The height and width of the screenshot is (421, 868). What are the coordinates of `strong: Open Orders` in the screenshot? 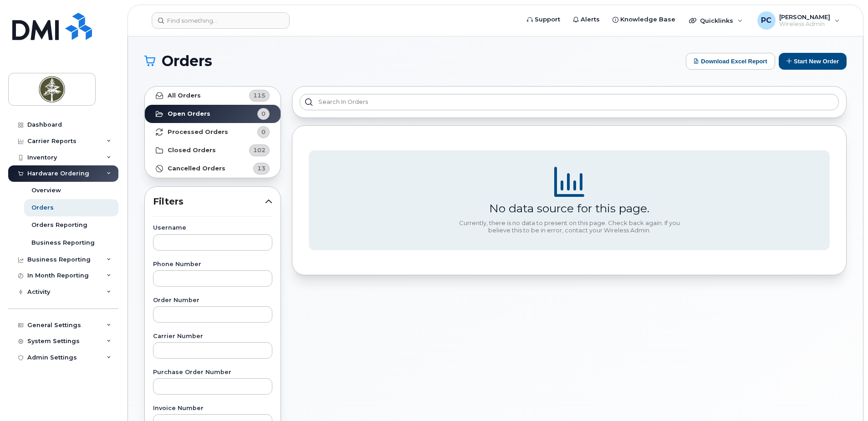 It's located at (189, 114).